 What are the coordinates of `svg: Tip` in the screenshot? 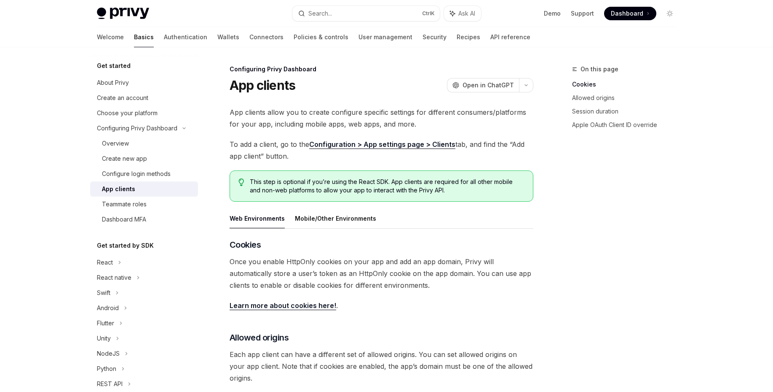 It's located at (242, 182).